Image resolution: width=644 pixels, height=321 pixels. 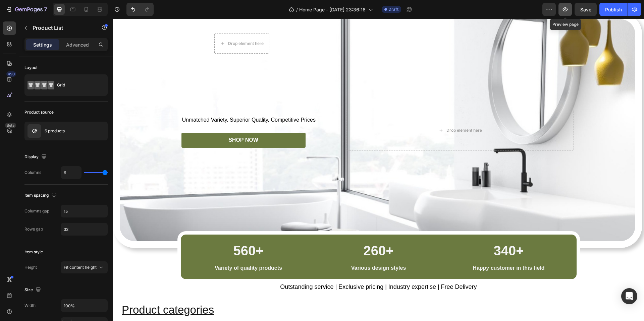 I want to click on div: Display, so click(x=36, y=157).